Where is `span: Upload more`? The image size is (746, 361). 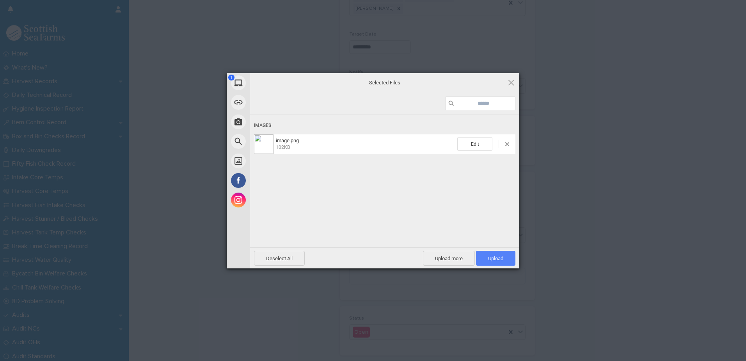
span: Upload more is located at coordinates (449, 258).